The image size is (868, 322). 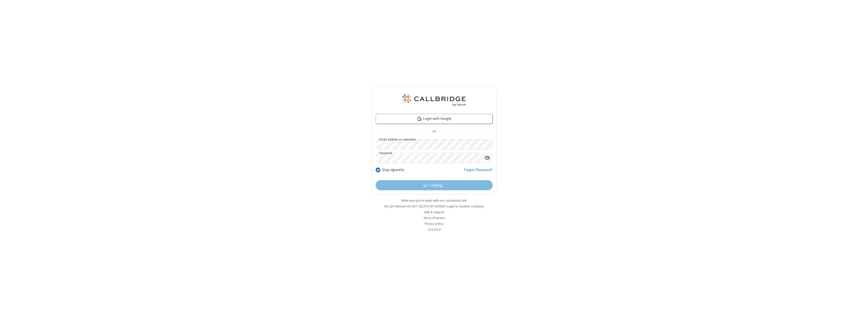 I want to click on a: Terms of service, so click(x=434, y=218).